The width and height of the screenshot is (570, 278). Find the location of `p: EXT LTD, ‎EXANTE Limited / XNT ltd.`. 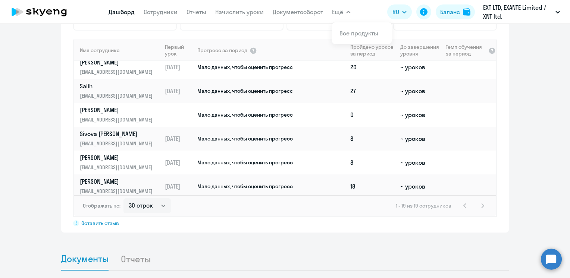

p: EXT LTD, ‎EXANTE Limited / XNT ltd. is located at coordinates (518, 12).